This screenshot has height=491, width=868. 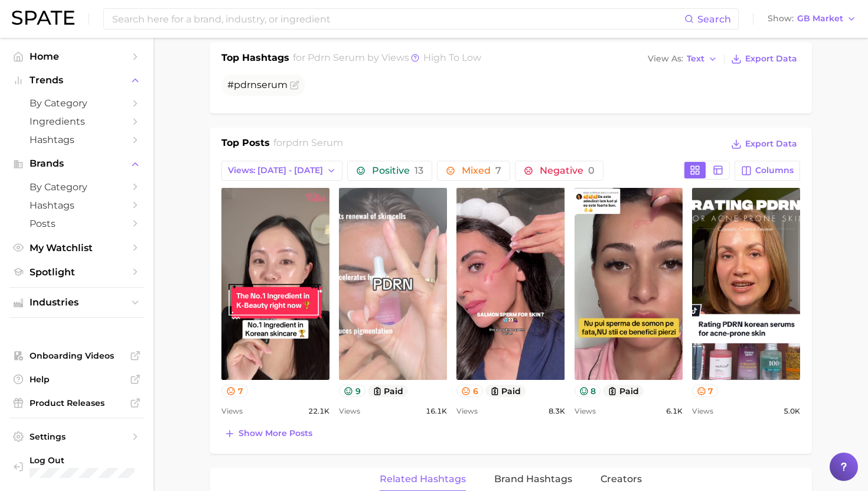 I want to click on input: Search here for a brand, industry, or ingredient, so click(x=398, y=19).